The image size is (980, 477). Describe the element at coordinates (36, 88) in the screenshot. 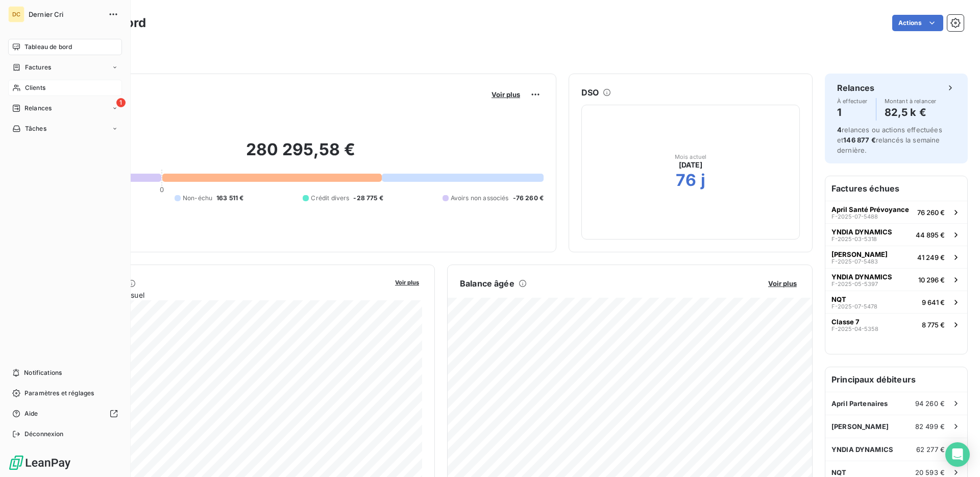

I see `span: Clients` at that location.